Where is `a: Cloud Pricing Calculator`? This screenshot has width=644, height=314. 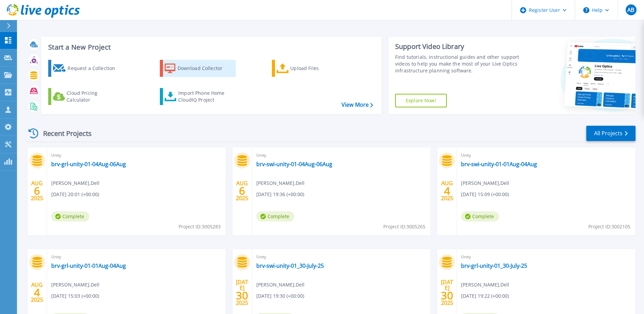 a: Cloud Pricing Calculator is located at coordinates (86, 96).